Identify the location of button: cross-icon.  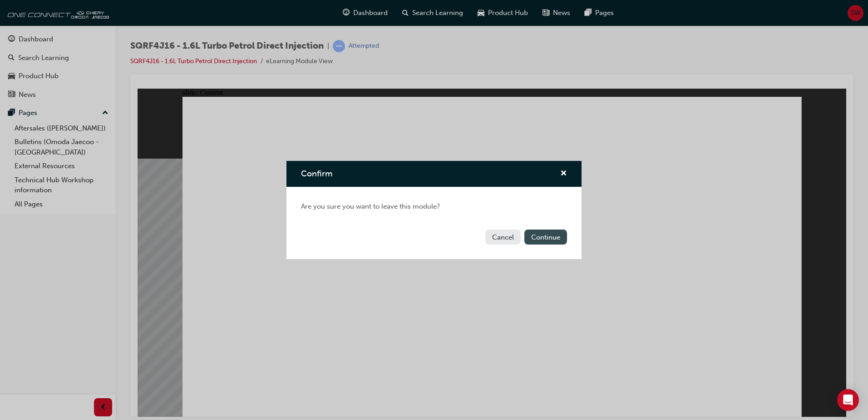
(564, 174).